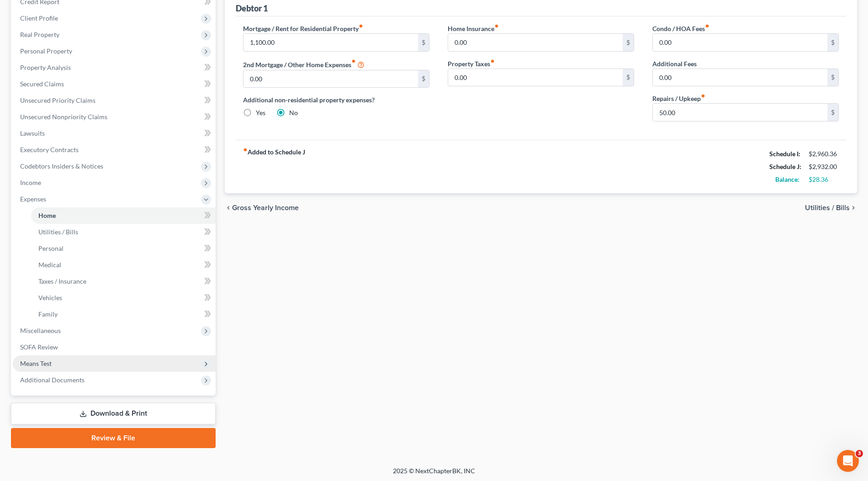  I want to click on a: Personal, so click(123, 249).